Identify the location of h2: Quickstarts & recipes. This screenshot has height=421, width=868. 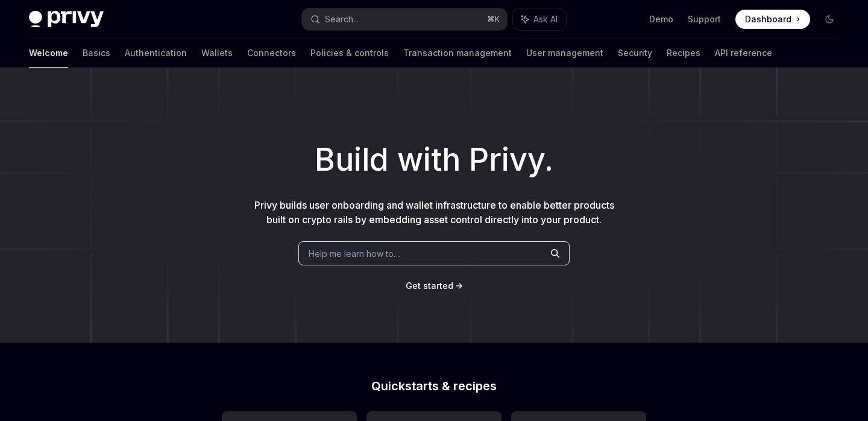
(434, 386).